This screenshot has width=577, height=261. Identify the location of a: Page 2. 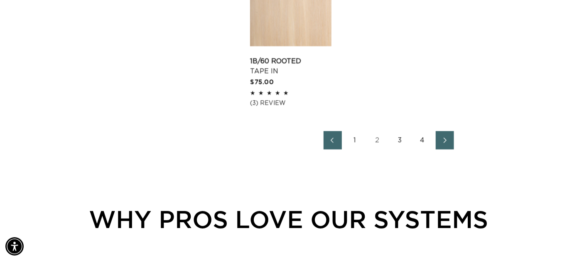
(378, 140).